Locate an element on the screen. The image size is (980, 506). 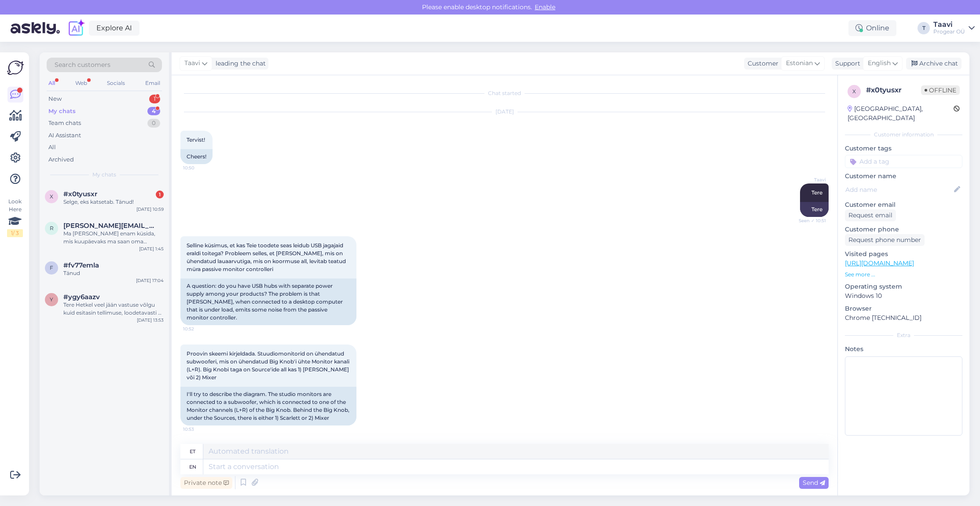
p: Customer phone is located at coordinates (904, 229).